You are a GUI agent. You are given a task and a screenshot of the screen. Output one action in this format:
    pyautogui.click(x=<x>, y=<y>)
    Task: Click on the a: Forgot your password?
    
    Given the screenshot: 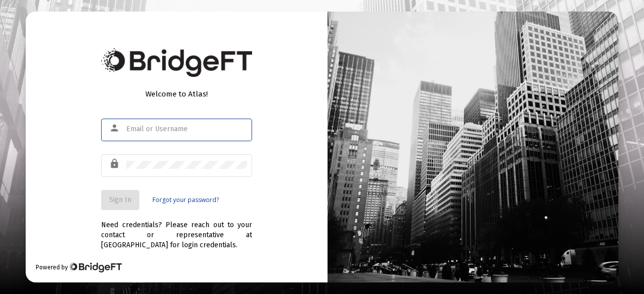 What is the action you would take?
    pyautogui.click(x=186, y=200)
    